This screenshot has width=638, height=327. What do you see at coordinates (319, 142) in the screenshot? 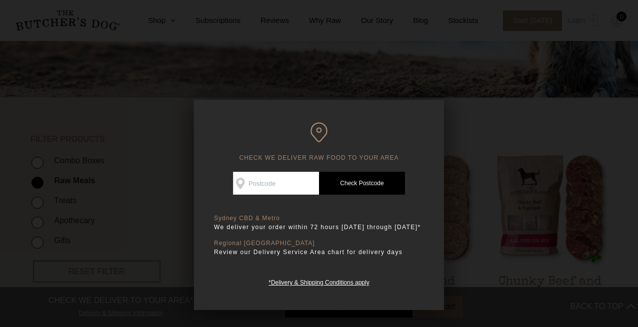
I see `h6: CHECK WE DELIVER RAW FOOD TO YOUR AREA` at bounding box center [319, 142].